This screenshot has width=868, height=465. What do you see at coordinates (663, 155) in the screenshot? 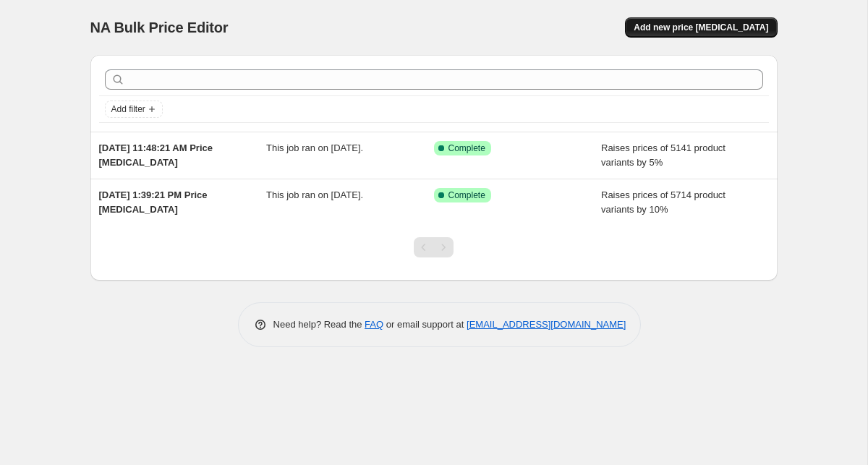
I see `span: Raises prices of 5141 product variants by 5%` at bounding box center [663, 155].